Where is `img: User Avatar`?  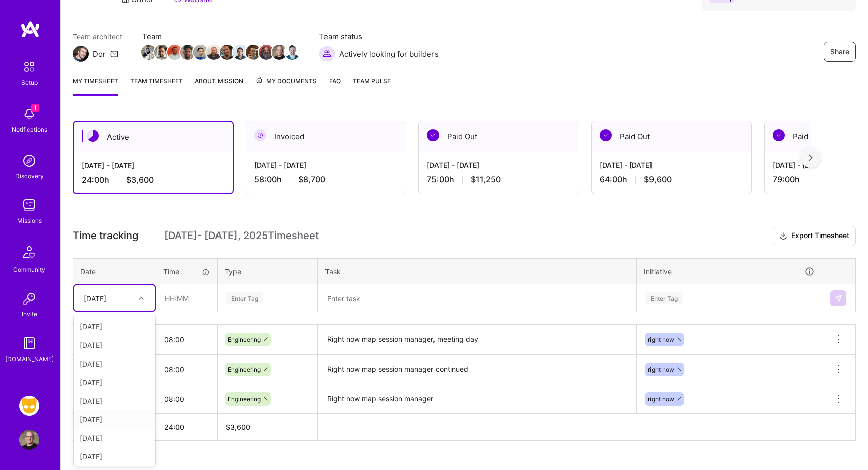 img: User Avatar is located at coordinates (29, 440).